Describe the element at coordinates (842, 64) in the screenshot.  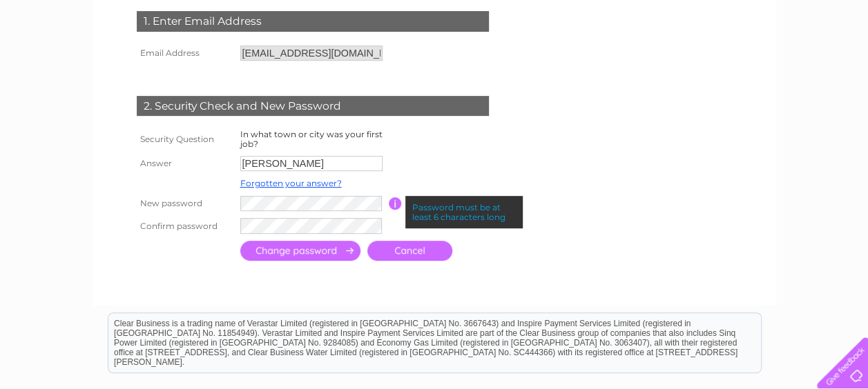
I see `a: Contact` at that location.